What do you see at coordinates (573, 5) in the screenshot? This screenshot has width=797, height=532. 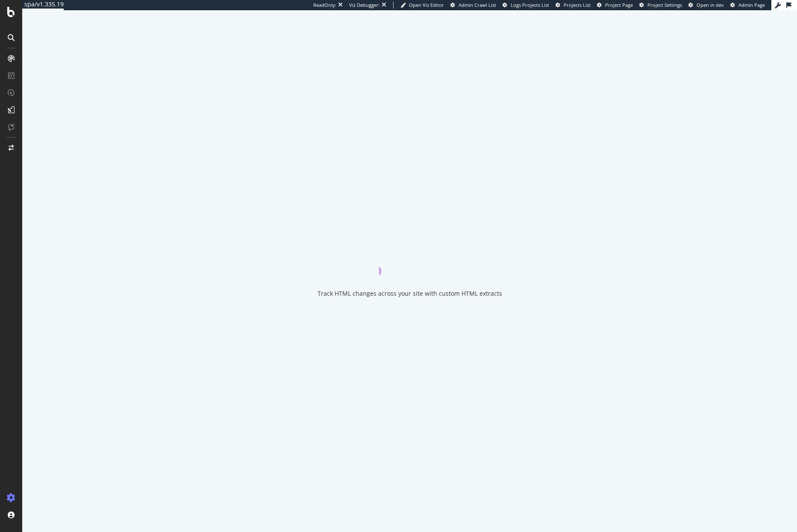 I see `a: Projects List` at bounding box center [573, 5].